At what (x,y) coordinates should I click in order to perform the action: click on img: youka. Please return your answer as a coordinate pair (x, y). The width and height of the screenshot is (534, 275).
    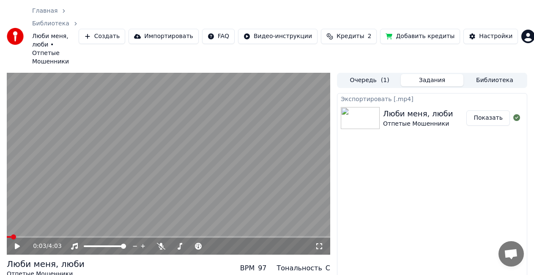
    Looking at the image, I should click on (15, 36).